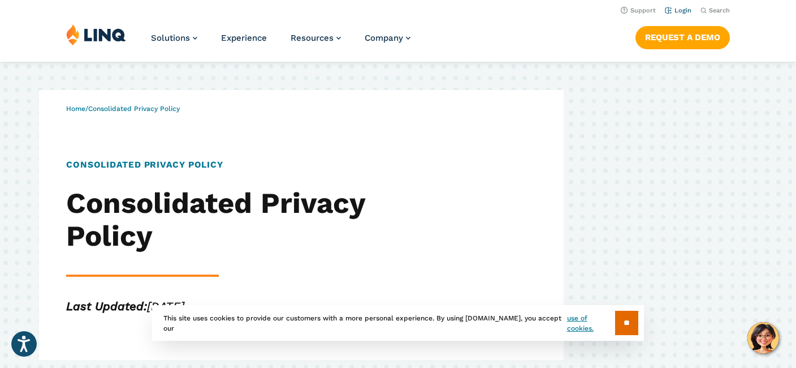  I want to click on a: Resources, so click(315, 38).